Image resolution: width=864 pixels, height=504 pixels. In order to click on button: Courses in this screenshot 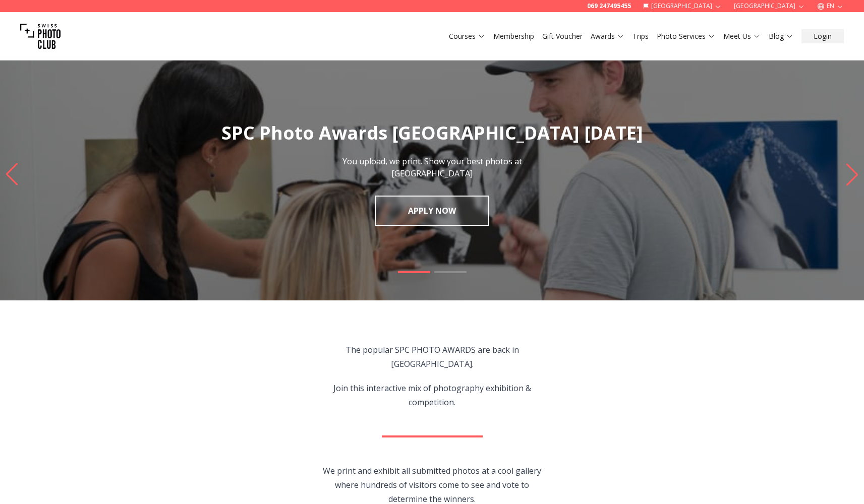, I will do `click(467, 36)`.